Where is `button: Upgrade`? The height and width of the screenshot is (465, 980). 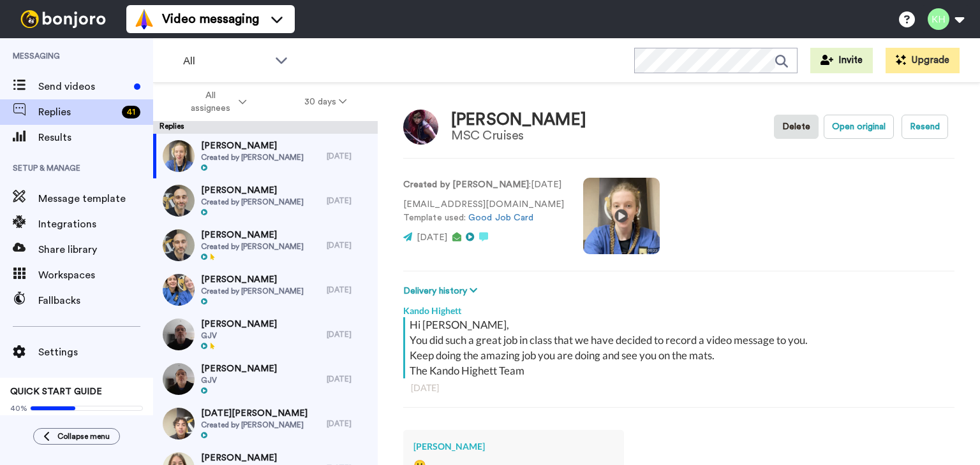 button: Upgrade is located at coordinates (923, 61).